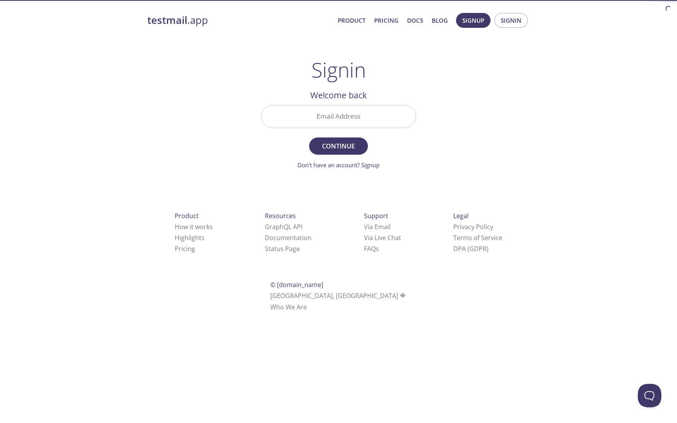 This screenshot has height=423, width=677. What do you see at coordinates (377, 249) in the screenshot?
I see `span: s` at bounding box center [377, 249].